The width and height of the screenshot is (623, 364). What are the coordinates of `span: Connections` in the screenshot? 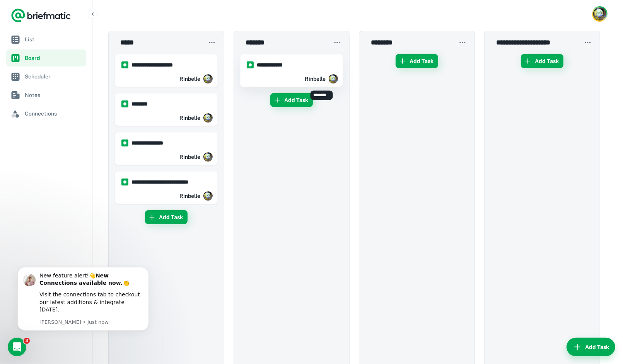 It's located at (54, 113).